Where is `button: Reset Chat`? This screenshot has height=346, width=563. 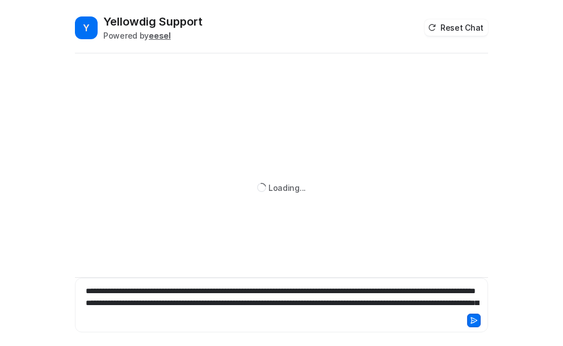
button: Reset Chat is located at coordinates (457, 27).